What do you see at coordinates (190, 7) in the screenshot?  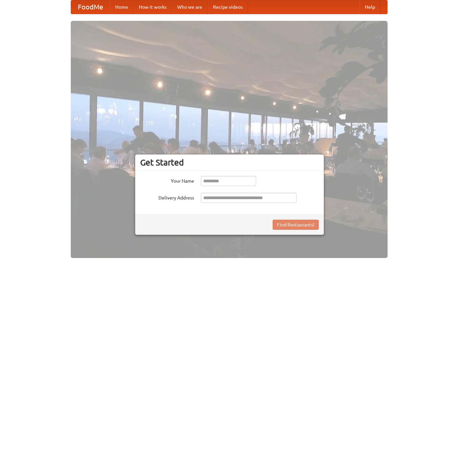 I see `a: Who we are` at bounding box center [190, 7].